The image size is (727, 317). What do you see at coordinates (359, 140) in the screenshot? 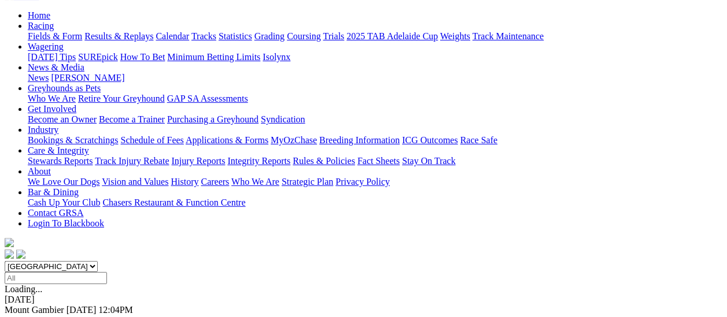
I see `a: Breeding Information` at bounding box center [359, 140].